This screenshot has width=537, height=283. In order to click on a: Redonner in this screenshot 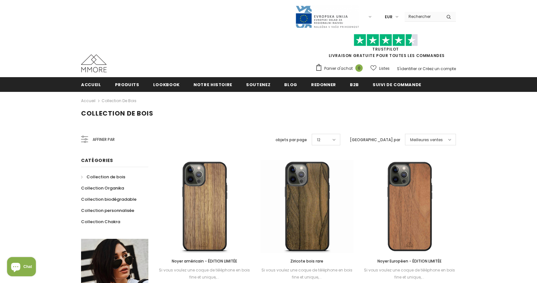, I will do `click(324, 84)`.